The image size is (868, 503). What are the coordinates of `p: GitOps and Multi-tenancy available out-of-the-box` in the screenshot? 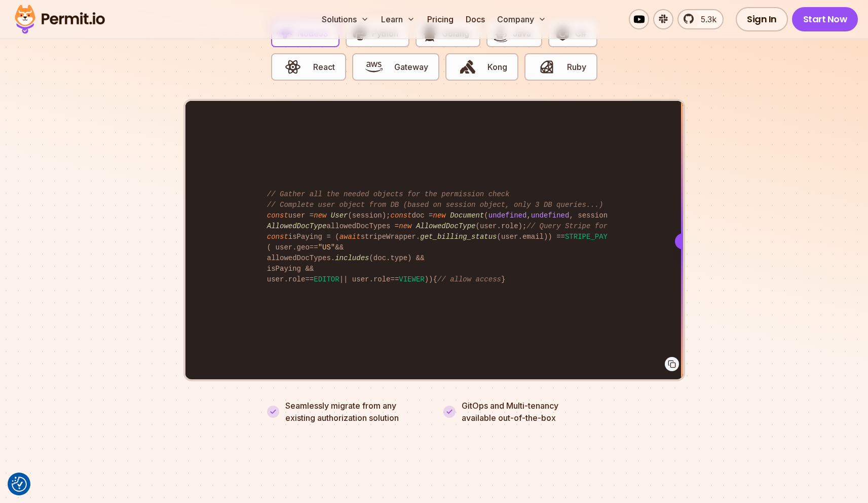 It's located at (510, 411).